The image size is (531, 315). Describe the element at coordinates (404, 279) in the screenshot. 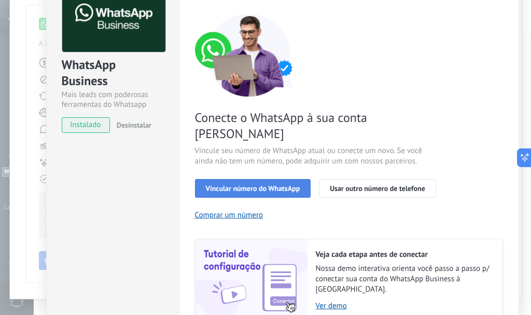

I see `span: Nossa demo interativa orienta você passo a passo p/ conectar sua conta do WhatsApp Business à [GE...` at that location.